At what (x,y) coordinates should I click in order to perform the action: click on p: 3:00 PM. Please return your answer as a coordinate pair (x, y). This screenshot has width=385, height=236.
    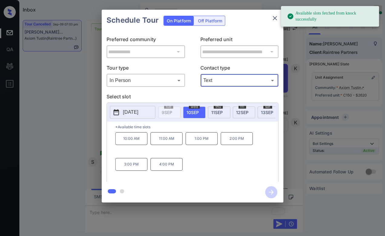
    Looking at the image, I should click on (131, 164).